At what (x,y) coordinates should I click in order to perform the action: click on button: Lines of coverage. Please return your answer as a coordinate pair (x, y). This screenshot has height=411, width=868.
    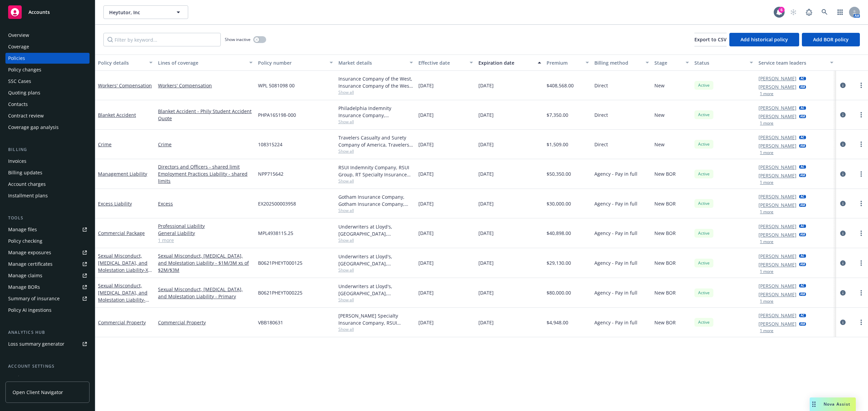
    Looking at the image, I should click on (205, 63).